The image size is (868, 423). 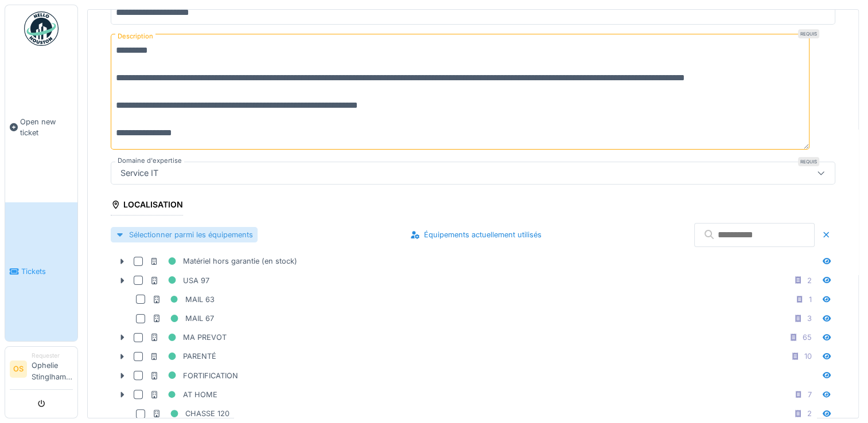 What do you see at coordinates (194, 375) in the screenshot?
I see `div: FORTIFICATION` at bounding box center [194, 375].